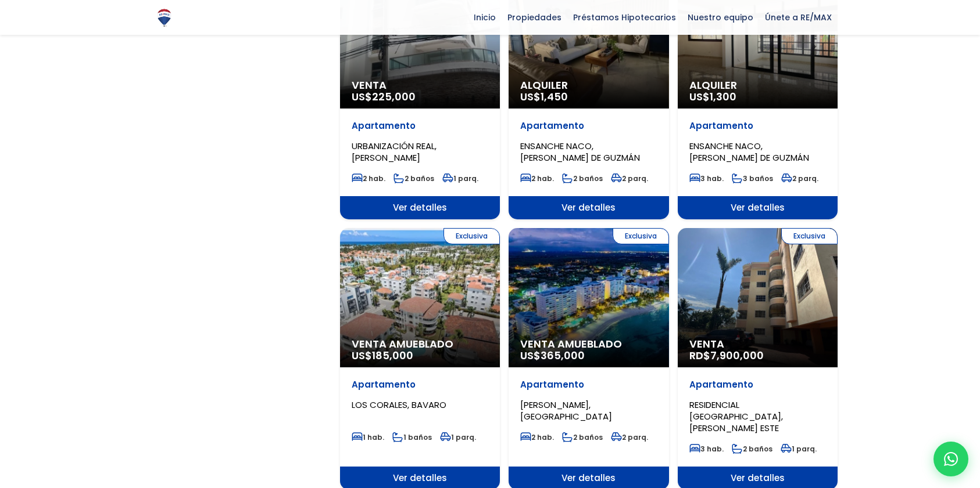 This screenshot has height=488, width=980. I want to click on span: 1 hab., so click(368, 437).